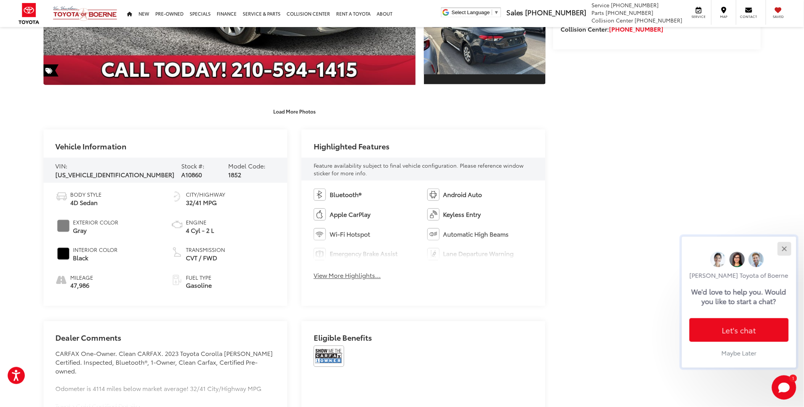 The image size is (804, 407). What do you see at coordinates (739, 353) in the screenshot?
I see `button: Maybe Later` at bounding box center [739, 353].